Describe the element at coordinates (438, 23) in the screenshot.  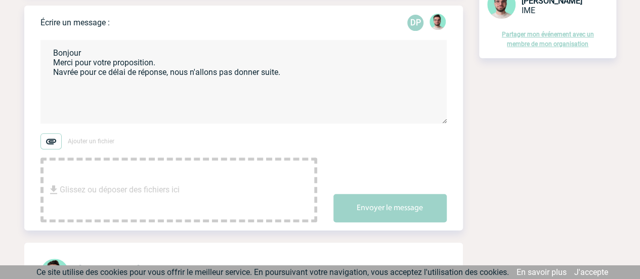
I see `div: Benjamin ROLAND` at that location.